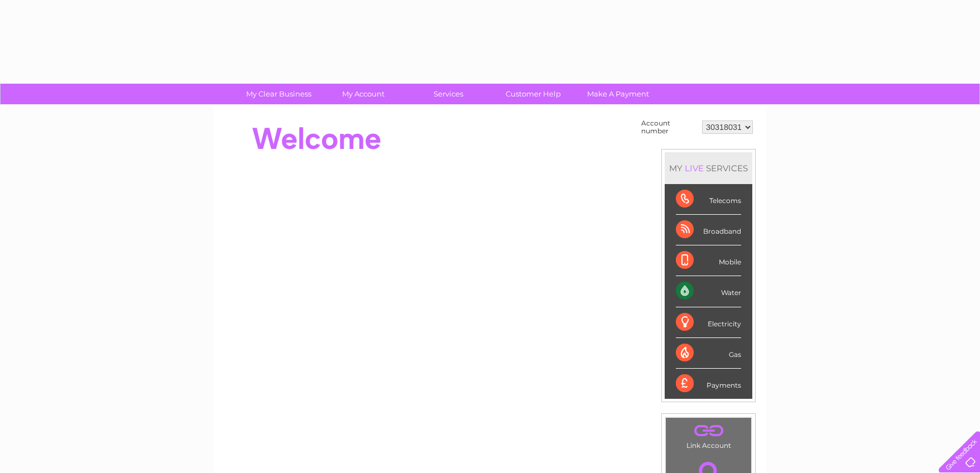 This screenshot has height=473, width=980. What do you see at coordinates (709, 434) in the screenshot?
I see `td: Link Account` at bounding box center [709, 434].